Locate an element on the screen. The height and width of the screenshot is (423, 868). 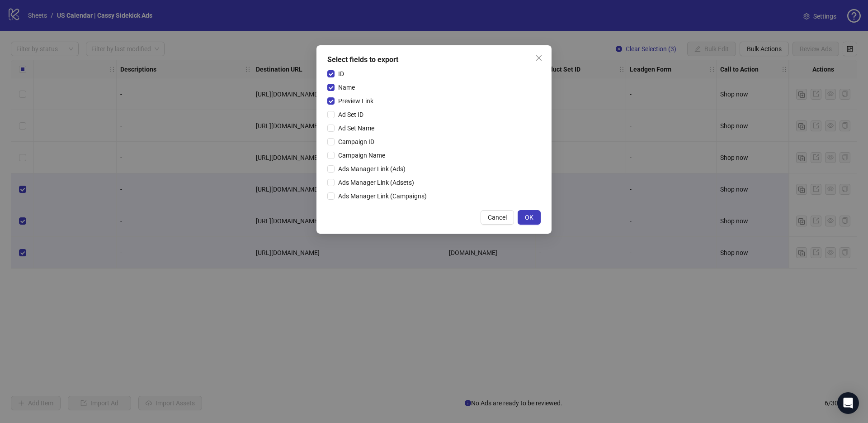
div: Open Intercom Messenger is located at coordinates (848, 403).